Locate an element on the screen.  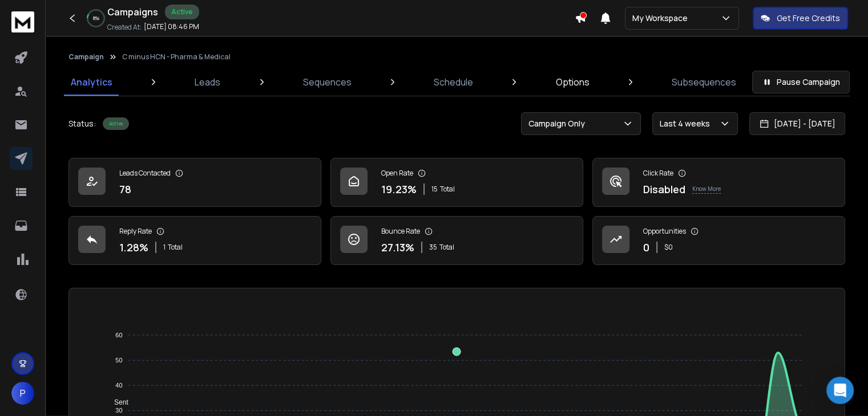
tspan: 60 is located at coordinates (119, 335).